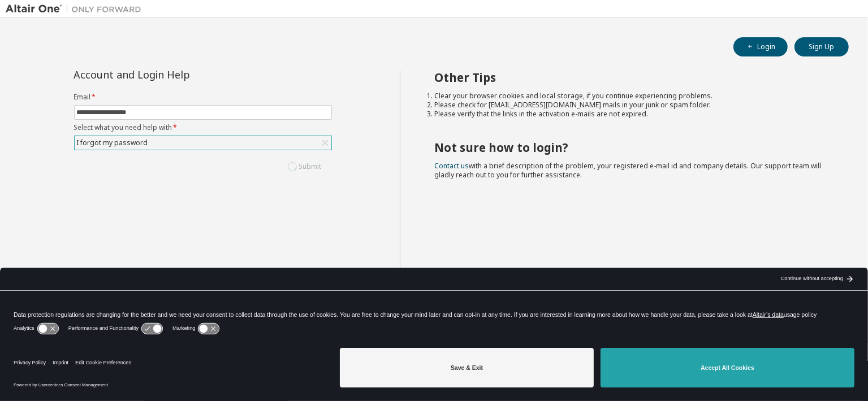 The width and height of the screenshot is (868, 401). What do you see at coordinates (451, 165) in the screenshot?
I see `a: Contact us` at bounding box center [451, 165].